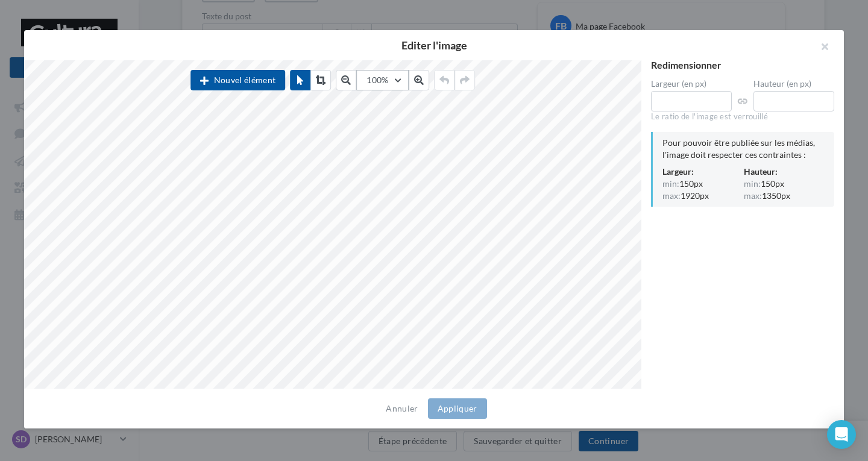  Describe the element at coordinates (401, 409) in the screenshot. I see `button: Annuler` at that location.